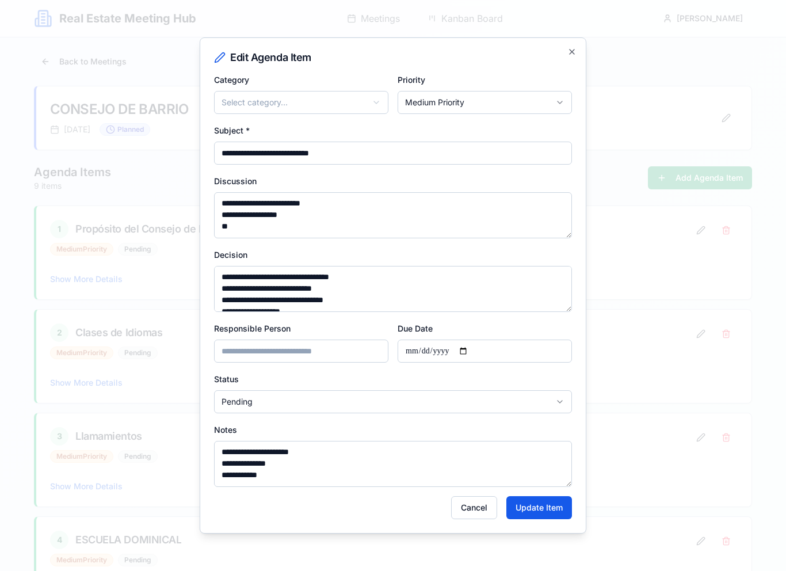  Describe the element at coordinates (415, 328) in the screenshot. I see `label: Due Date` at that location.